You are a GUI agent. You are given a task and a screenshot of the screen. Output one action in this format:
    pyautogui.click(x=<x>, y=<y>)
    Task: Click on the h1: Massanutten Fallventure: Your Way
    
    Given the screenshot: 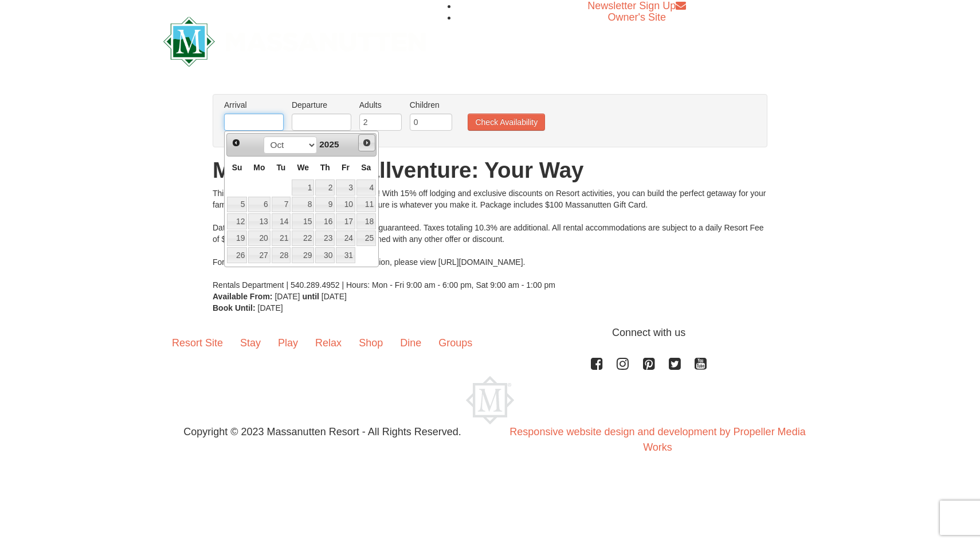 What is the action you would take?
    pyautogui.click(x=490, y=170)
    